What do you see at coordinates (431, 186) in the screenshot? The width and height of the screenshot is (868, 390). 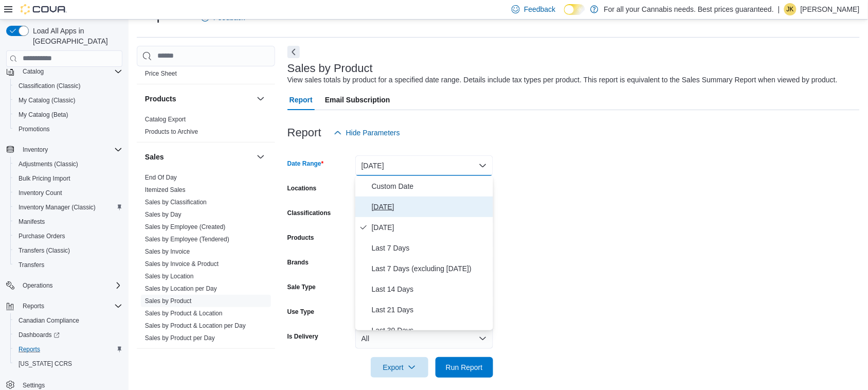 I see `span: Custom Date` at bounding box center [431, 186].